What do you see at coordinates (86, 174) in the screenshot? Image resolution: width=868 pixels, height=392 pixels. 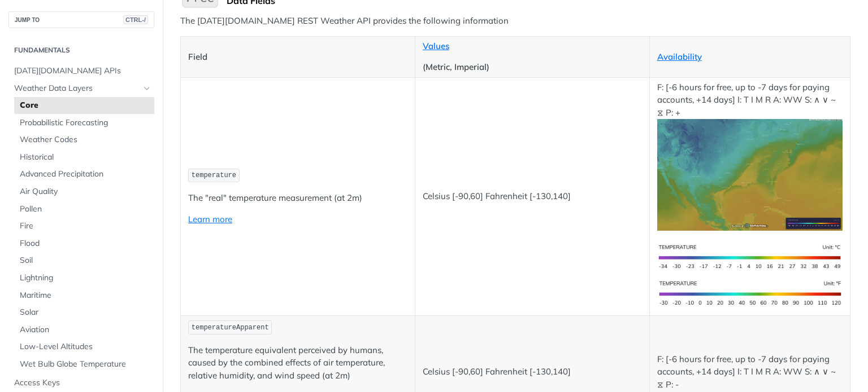 I see `span: Advanced Precipitation` at bounding box center [86, 174].